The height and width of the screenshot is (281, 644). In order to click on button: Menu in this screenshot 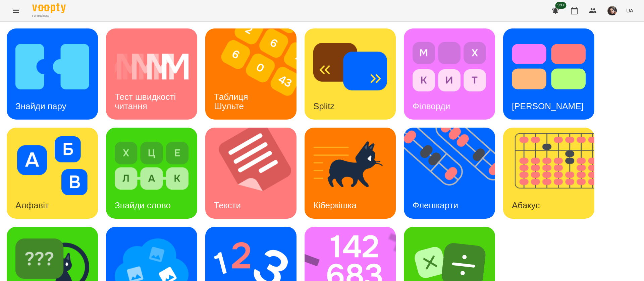, I will do `click(16, 11)`.